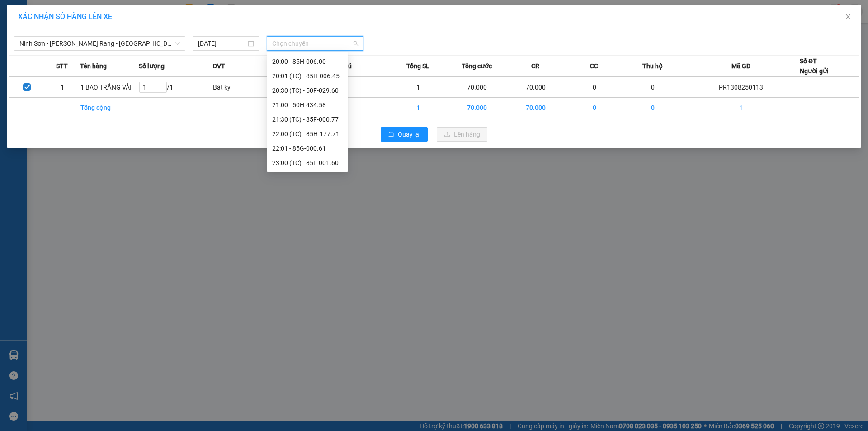 The width and height of the screenshot is (868, 431). What do you see at coordinates (219, 66) in the screenshot?
I see `span: ĐVT` at bounding box center [219, 66].